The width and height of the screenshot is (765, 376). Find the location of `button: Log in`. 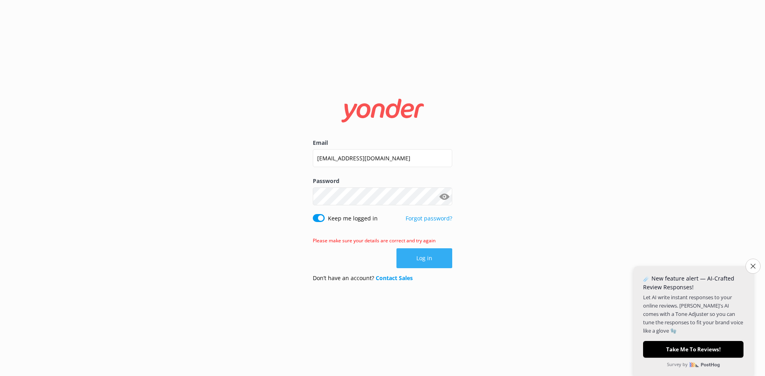

button: Log in is located at coordinates (424, 259).